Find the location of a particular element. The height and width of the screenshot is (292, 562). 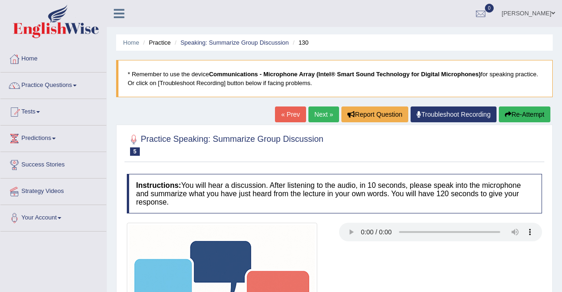

b: Communications - Microphone Array (Intel® Smart Sound Technology for Digital Microphones) is located at coordinates (345, 74).